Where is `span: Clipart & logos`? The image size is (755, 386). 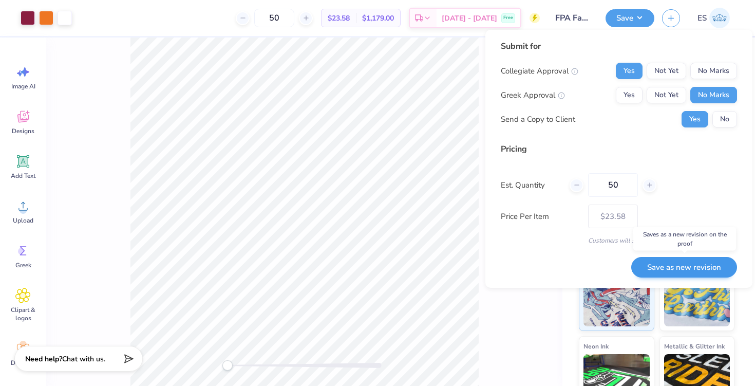
span: Clipart & logos is located at coordinates (23, 314).